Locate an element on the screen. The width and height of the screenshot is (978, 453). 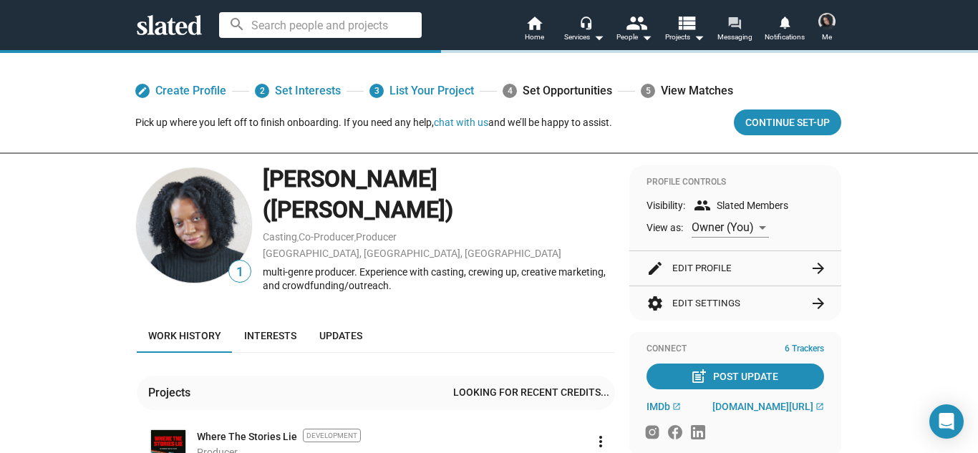
span: Owner (You) is located at coordinates (723, 227).